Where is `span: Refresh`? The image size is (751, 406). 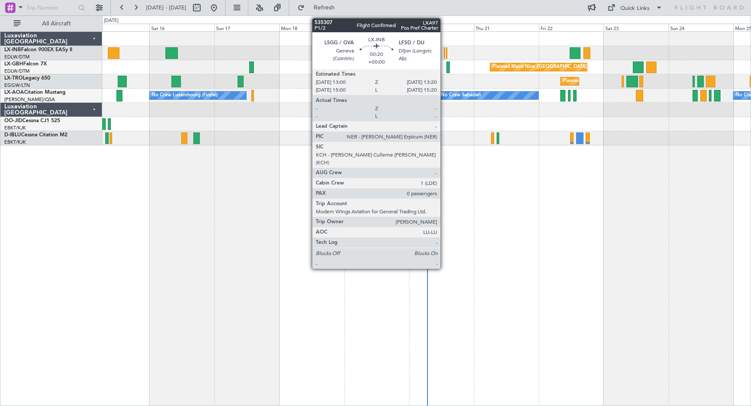
span: Refresh is located at coordinates (325, 8).